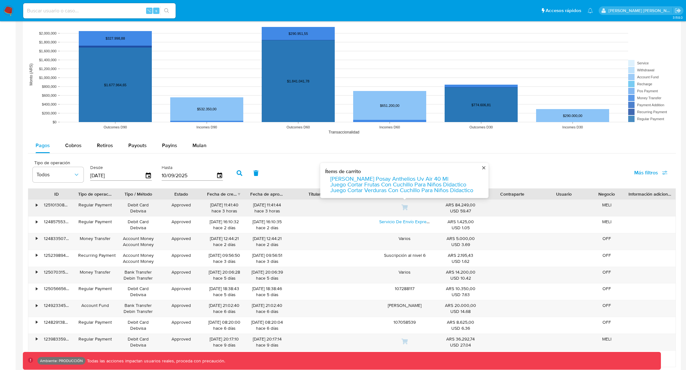 The height and width of the screenshot is (370, 686). I want to click on span: s, so click(156, 10).